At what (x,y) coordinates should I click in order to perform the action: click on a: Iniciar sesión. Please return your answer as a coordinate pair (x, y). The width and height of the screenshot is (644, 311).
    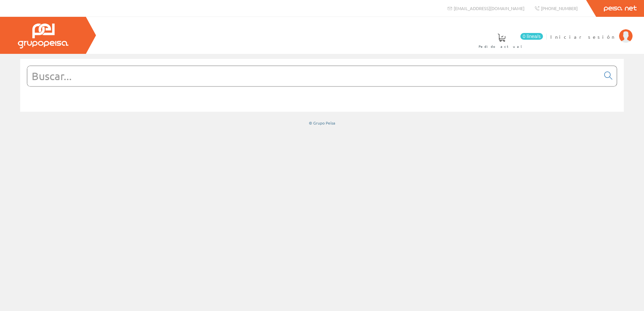
    Looking at the image, I should click on (592, 31).